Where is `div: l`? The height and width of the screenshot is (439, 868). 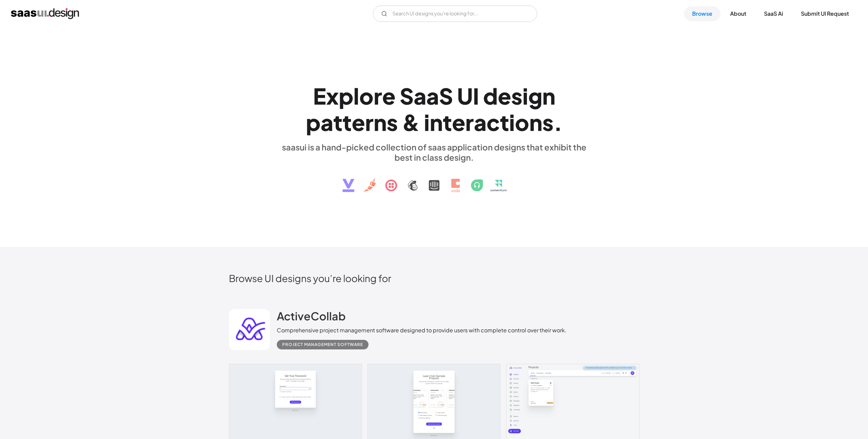 div: l is located at coordinates (356, 96).